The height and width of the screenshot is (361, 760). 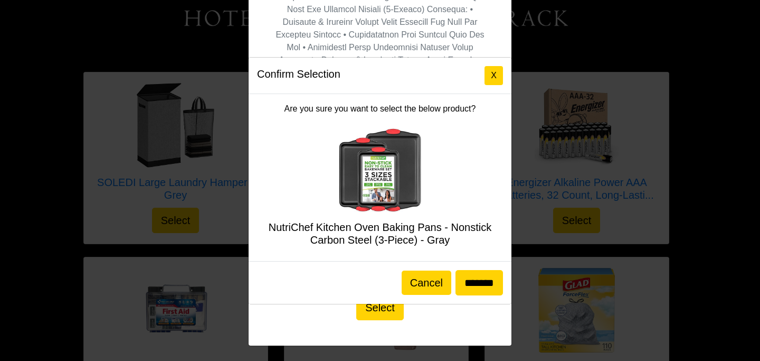 What do you see at coordinates (380, 170) in the screenshot?
I see `img: NutriChef Kitchen Oven Baking Pans - Nonstick Carbon Steel (3-Piece) - Gray` at bounding box center [380, 170].